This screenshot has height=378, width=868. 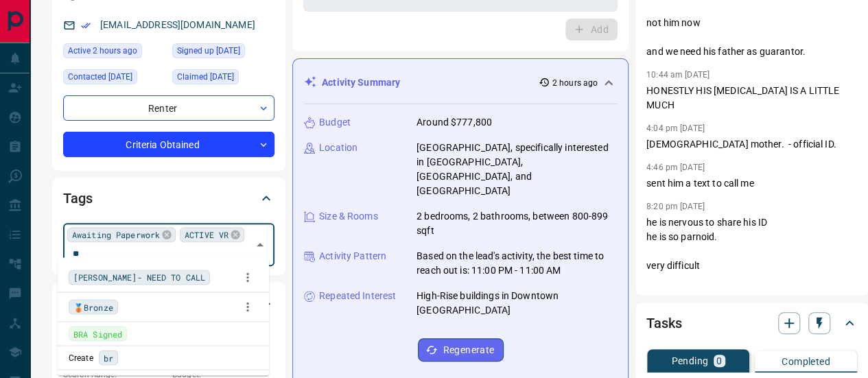 What do you see at coordinates (97, 333) in the screenshot?
I see `span: BRA Signed` at bounding box center [97, 333].